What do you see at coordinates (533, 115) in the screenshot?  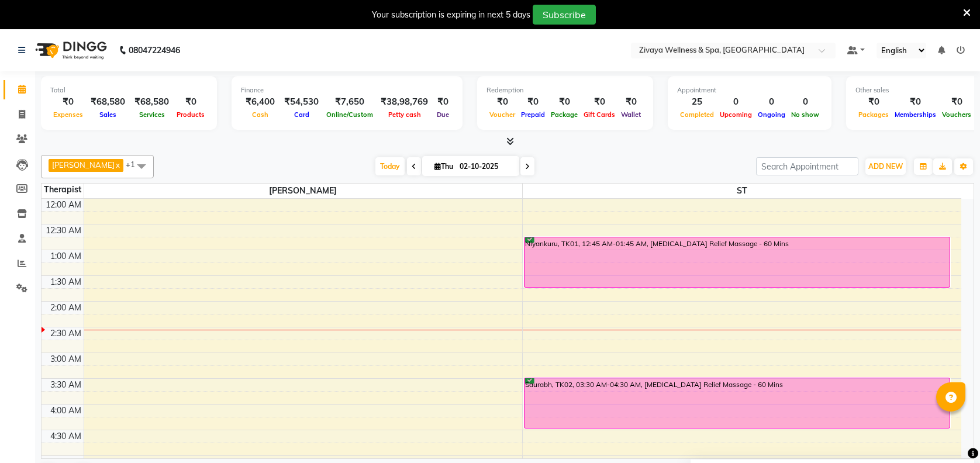 I see `span: Prepaid` at bounding box center [533, 115].